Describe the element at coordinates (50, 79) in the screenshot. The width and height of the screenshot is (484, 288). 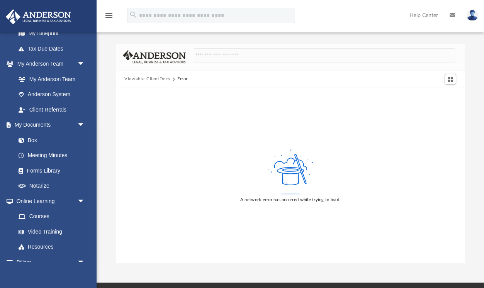
I see `a: My Anderson Team` at that location.